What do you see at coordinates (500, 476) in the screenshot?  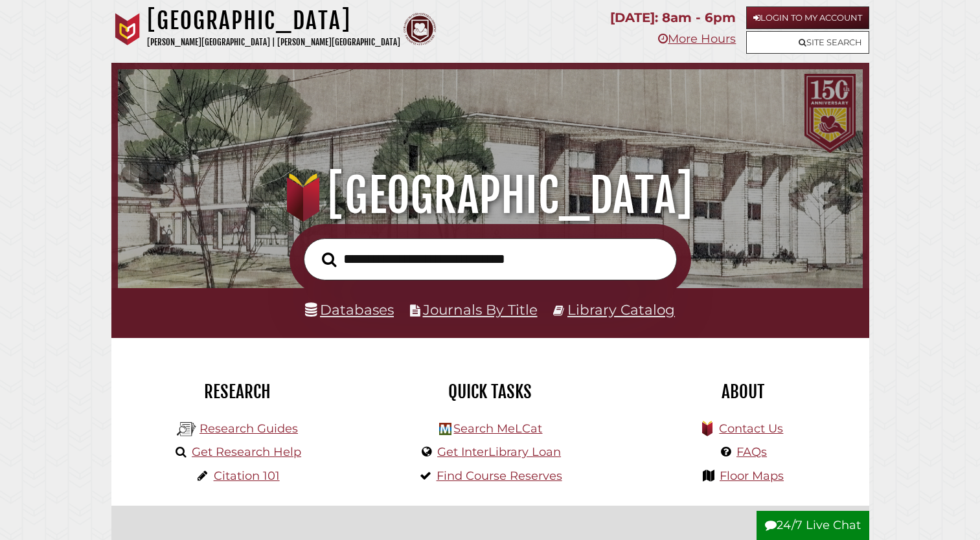 I see `a: Find Course Reserves` at bounding box center [500, 476].